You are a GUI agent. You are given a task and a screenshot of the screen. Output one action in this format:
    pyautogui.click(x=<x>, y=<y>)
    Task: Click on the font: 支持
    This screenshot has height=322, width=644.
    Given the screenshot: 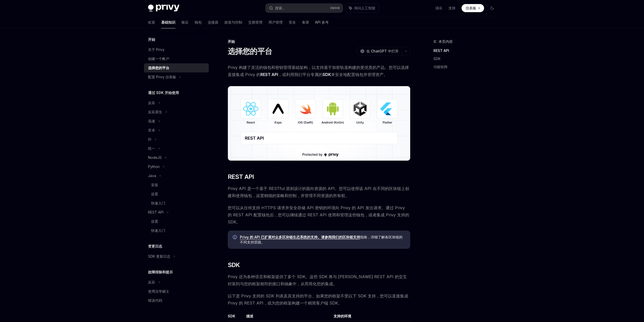 What is the action you would take?
    pyautogui.click(x=452, y=8)
    